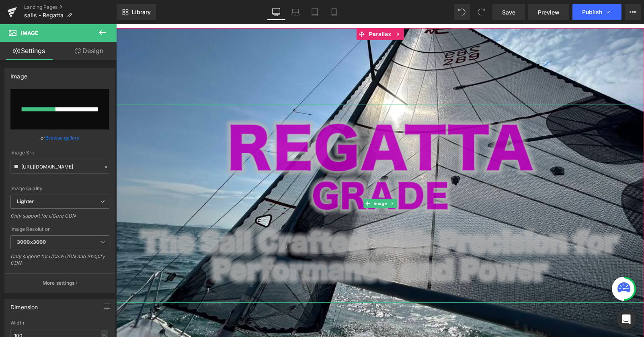 The image size is (644, 337). I want to click on span: Publish, so click(593, 12).